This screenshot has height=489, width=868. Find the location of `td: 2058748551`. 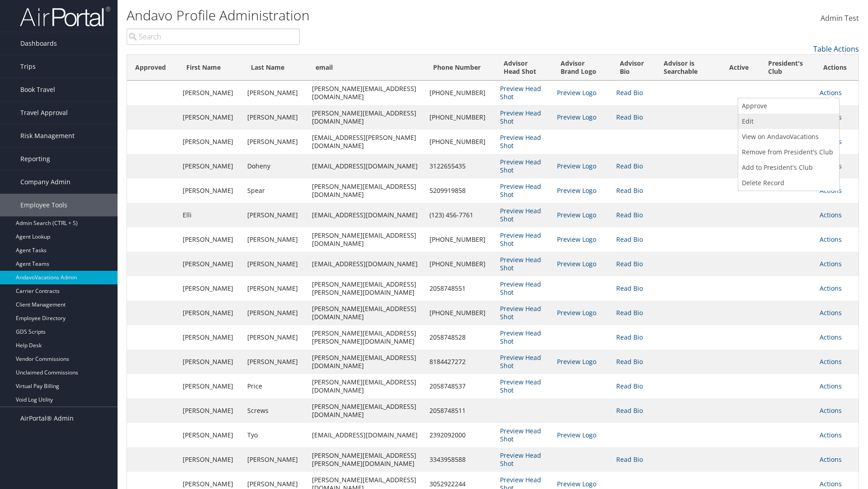

td: 2058748551 is located at coordinates (460, 288).